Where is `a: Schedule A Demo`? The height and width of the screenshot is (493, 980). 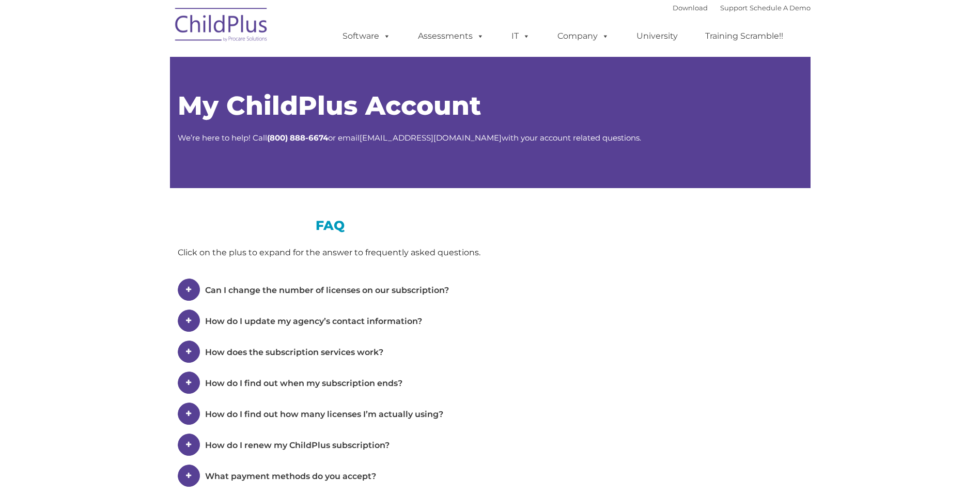 a: Schedule A Demo is located at coordinates (780, 8).